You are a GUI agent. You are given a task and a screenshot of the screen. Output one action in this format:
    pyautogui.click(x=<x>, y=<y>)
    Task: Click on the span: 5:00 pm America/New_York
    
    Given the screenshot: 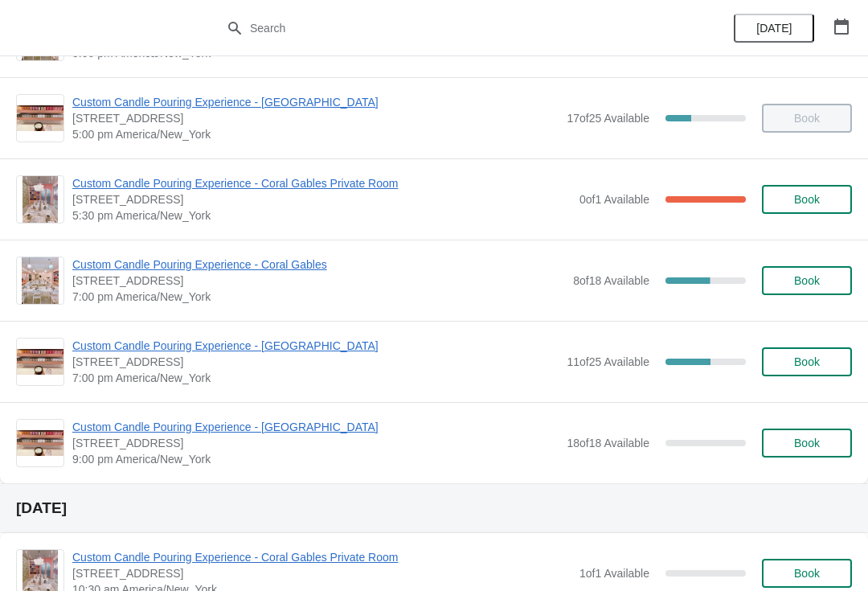 What is the action you would take?
    pyautogui.click(x=315, y=134)
    